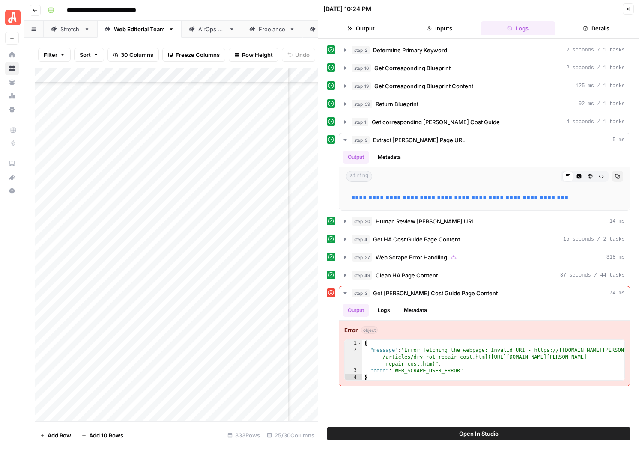 Image resolution: width=639 pixels, height=449 pixels. Describe the element at coordinates (484, 343) in the screenshot. I see `div: 74 ms` at that location.